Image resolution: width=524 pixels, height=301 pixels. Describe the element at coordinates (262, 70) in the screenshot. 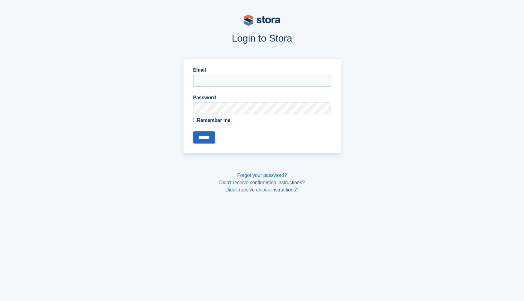

I see `label: Email` at that location.